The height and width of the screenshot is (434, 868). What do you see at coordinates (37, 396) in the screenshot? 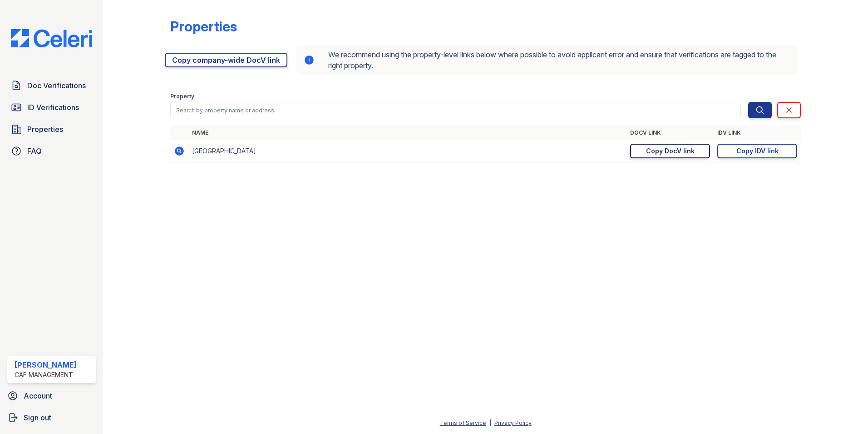
I see `span: Account` at bounding box center [37, 396].